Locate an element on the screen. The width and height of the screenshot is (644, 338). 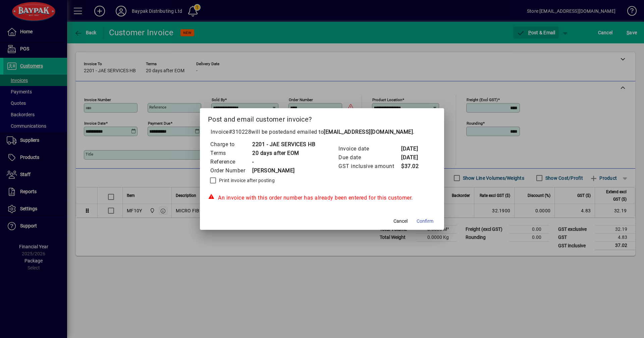
td: $37.02 is located at coordinates (414, 166).